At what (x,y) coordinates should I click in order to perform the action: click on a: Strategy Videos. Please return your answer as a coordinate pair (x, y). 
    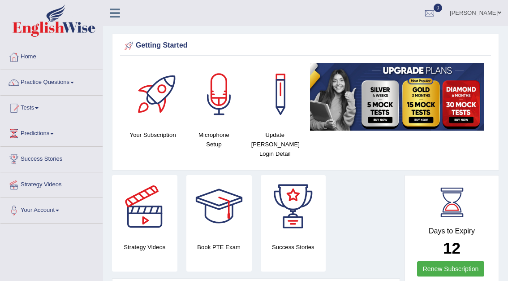
    Looking at the image, I should click on (52, 183).